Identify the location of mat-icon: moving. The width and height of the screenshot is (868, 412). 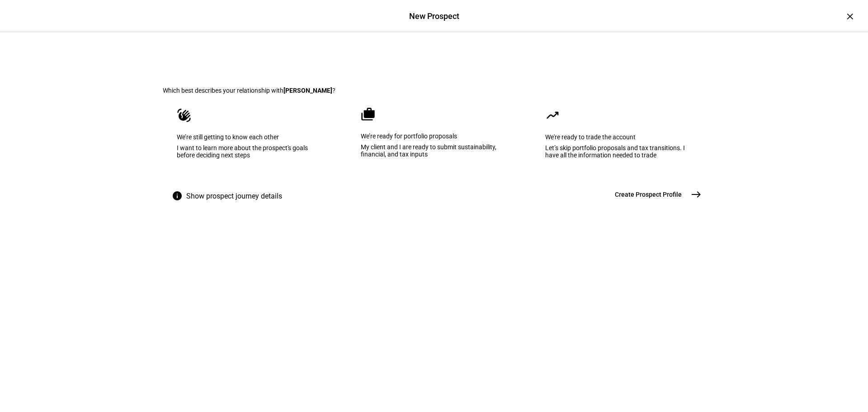
(553, 115).